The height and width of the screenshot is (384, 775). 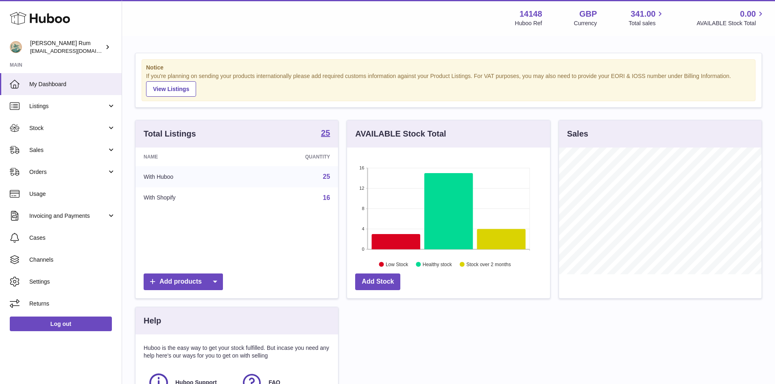 What do you see at coordinates (646, 23) in the screenshot?
I see `span: Total sales` at bounding box center [646, 23].